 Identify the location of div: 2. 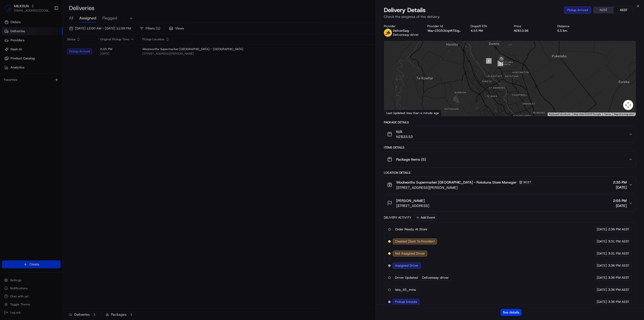
(500, 64).